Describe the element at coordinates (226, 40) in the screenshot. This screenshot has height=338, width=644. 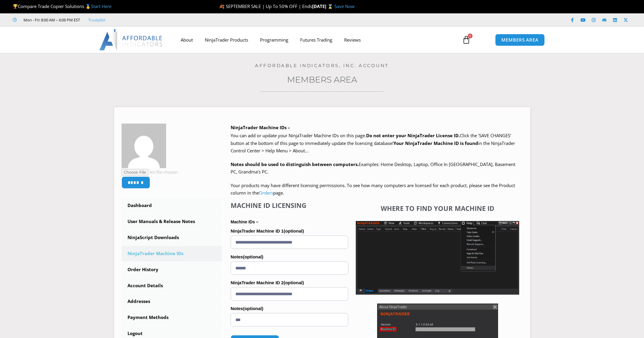
I see `a: NinjaTrader Products` at that location.